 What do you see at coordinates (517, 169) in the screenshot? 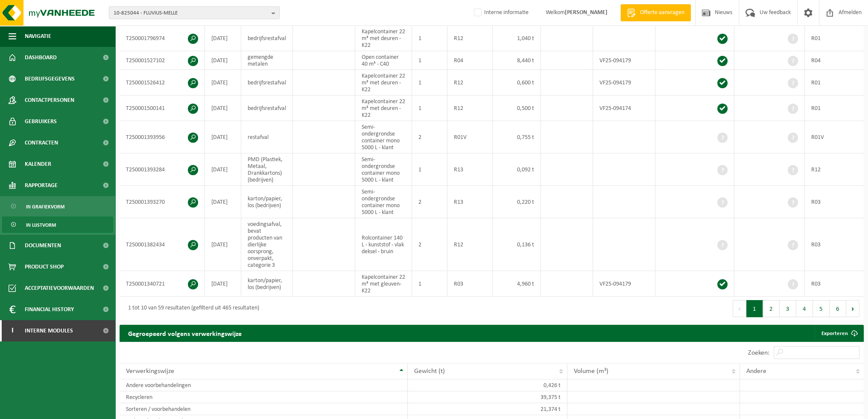
I see `td: 0,092 t` at bounding box center [517, 169].